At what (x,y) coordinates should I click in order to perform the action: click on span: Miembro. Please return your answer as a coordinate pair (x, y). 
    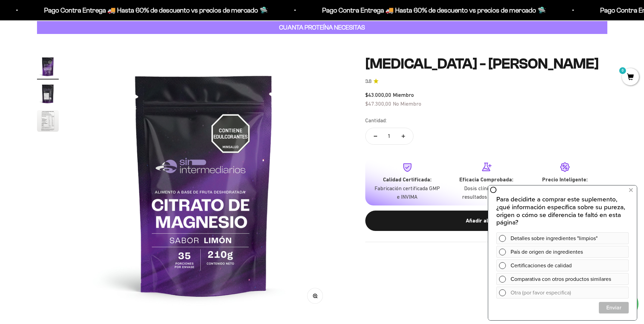
    Looking at the image, I should click on (403, 95).